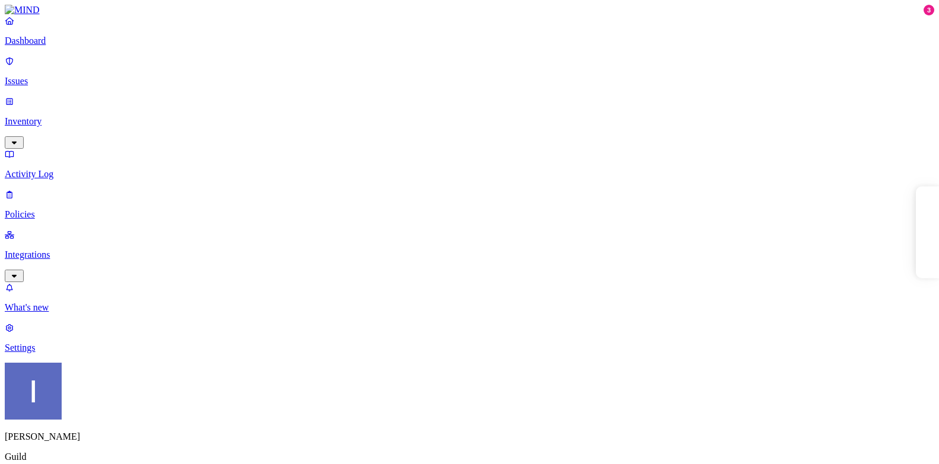 The height and width of the screenshot is (464, 939). Describe the element at coordinates (929, 10) in the screenshot. I see `div: 3` at that location.